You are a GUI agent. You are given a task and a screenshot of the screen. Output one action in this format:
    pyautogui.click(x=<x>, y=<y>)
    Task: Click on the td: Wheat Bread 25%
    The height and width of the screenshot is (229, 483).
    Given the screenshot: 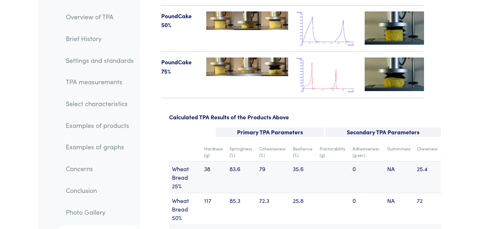 What is the action you would take?
    pyautogui.click(x=185, y=177)
    